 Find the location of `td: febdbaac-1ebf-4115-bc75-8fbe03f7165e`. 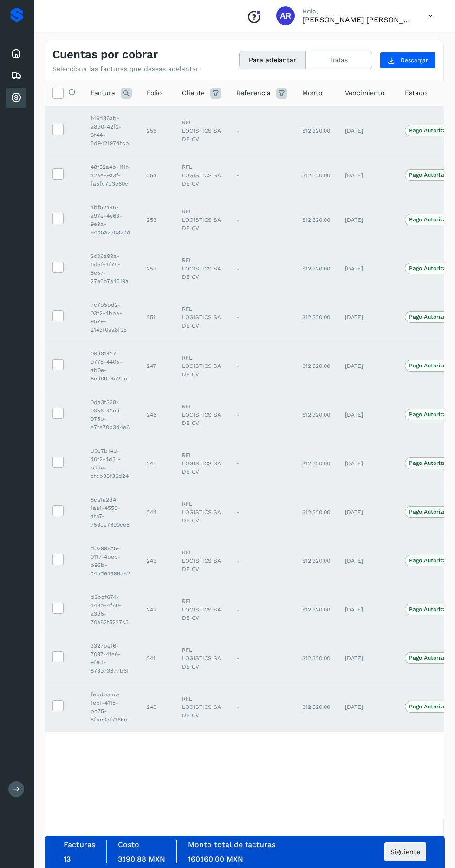

td: febdbaac-1ebf-4115-bc75-8fbe03f7165e is located at coordinates (111, 707).